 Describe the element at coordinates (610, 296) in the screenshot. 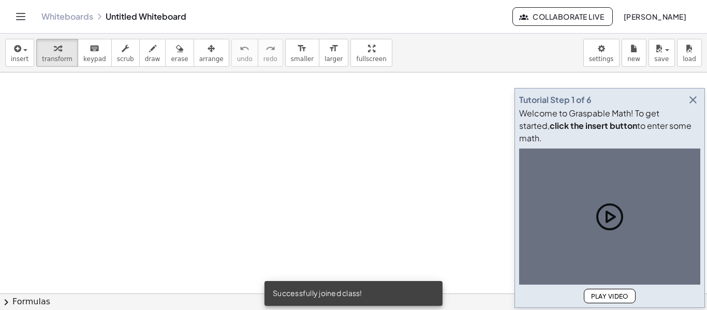

I see `span: Play Video` at that location.